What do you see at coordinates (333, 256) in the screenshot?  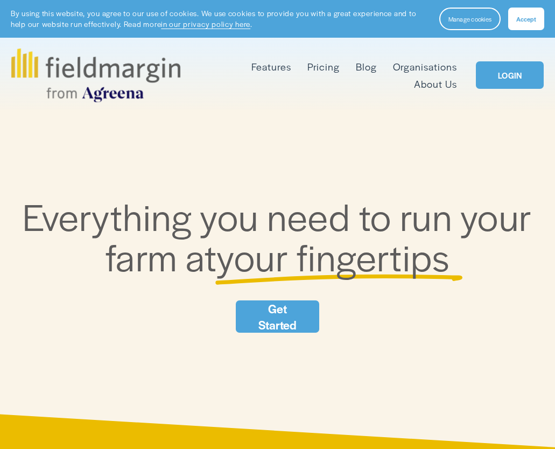 I see `span: your fingertips` at bounding box center [333, 256].